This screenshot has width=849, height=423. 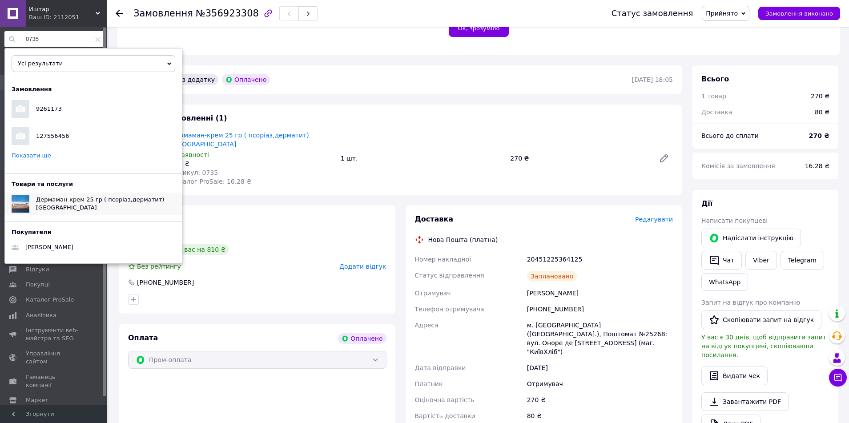 What do you see at coordinates (159, 266) in the screenshot?
I see `span: Без рейтингу` at bounding box center [159, 266].